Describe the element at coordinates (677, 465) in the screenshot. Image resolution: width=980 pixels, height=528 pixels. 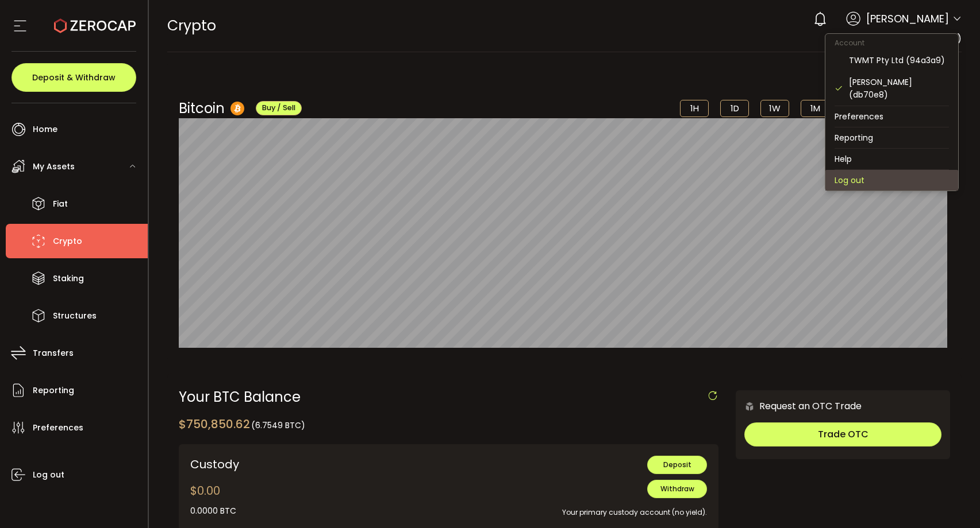
I see `span: Deposit` at that location.